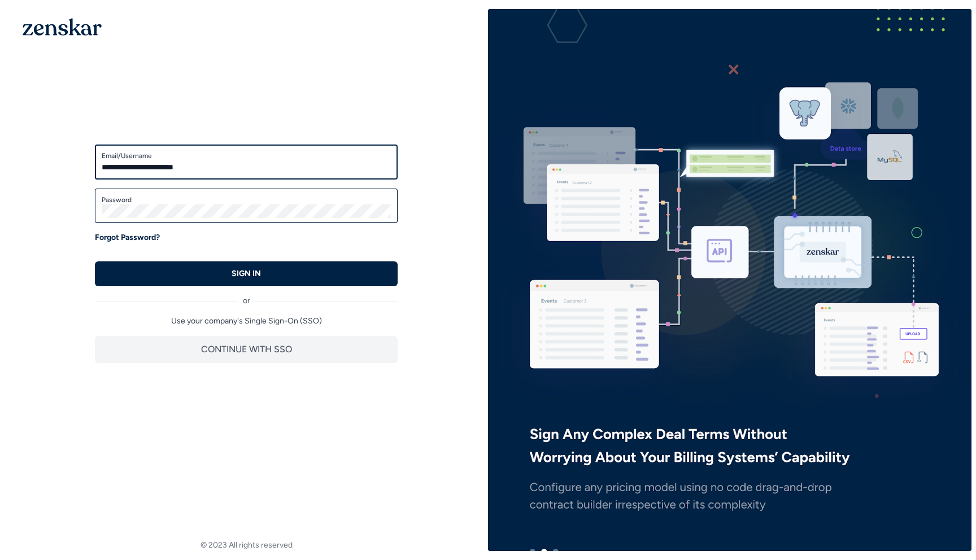 Image resolution: width=976 pixels, height=560 pixels. I want to click on button: SIGN IN, so click(246, 273).